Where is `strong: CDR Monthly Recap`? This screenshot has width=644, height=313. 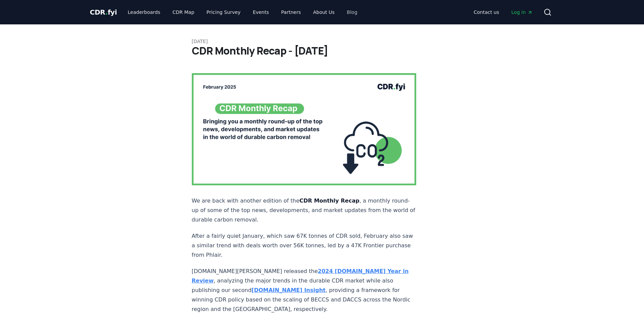
strong: CDR Monthly Recap is located at coordinates (330, 201).